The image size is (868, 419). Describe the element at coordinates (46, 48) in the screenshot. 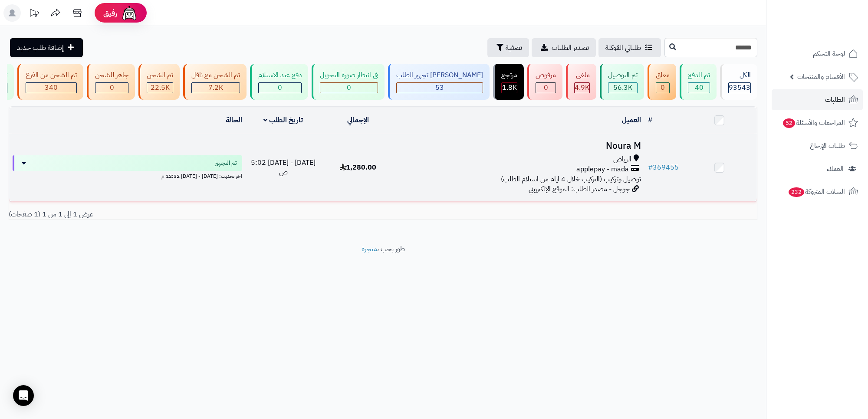

I see `a: إضافة طلب جديد` at that location.